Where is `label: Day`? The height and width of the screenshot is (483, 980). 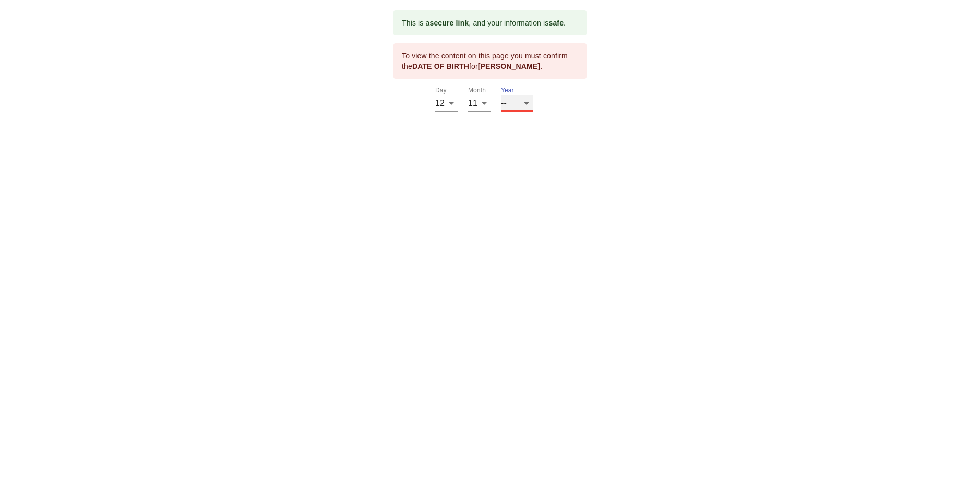 label: Day is located at coordinates (441, 91).